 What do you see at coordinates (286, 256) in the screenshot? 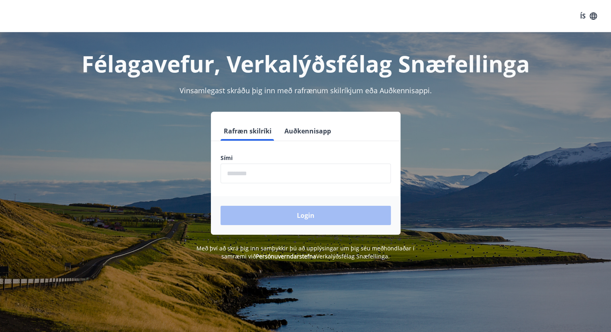
I see `a: Persónuverndarstefna` at bounding box center [286, 256].